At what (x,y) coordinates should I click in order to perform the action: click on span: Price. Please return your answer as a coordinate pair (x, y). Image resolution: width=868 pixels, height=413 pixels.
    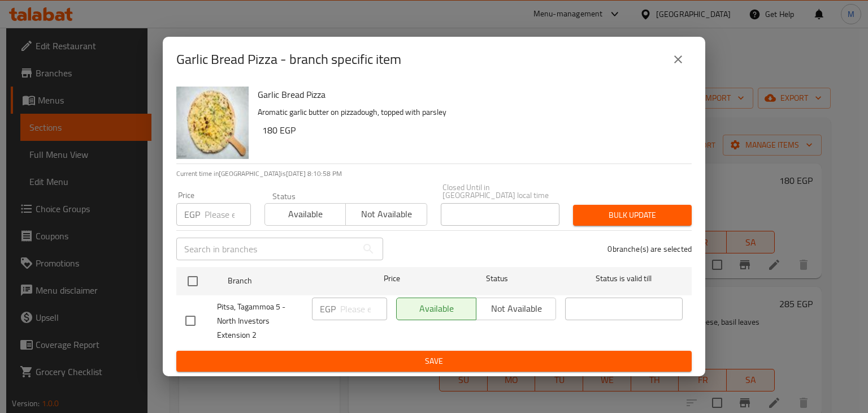
    Looking at the image, I should click on (392, 278).